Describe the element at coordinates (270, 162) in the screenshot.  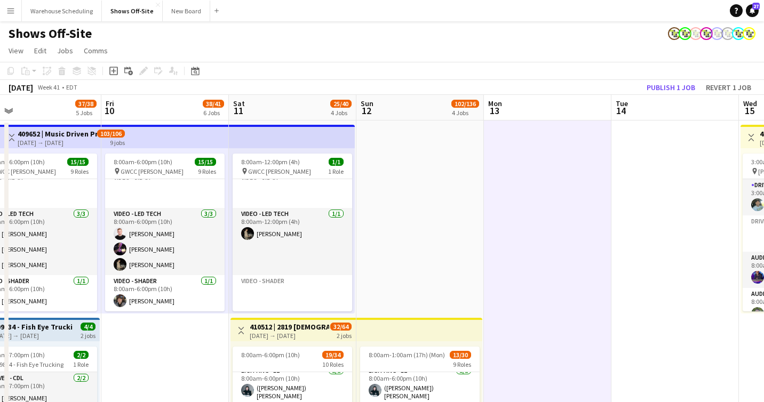
I see `span: 8:00am-12:00pm (4h)` at that location.